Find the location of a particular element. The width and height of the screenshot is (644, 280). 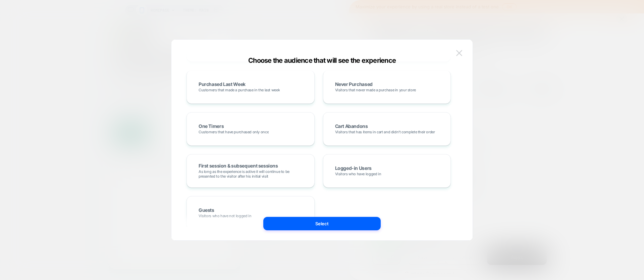

span: Logged-in Users is located at coordinates (353, 168).